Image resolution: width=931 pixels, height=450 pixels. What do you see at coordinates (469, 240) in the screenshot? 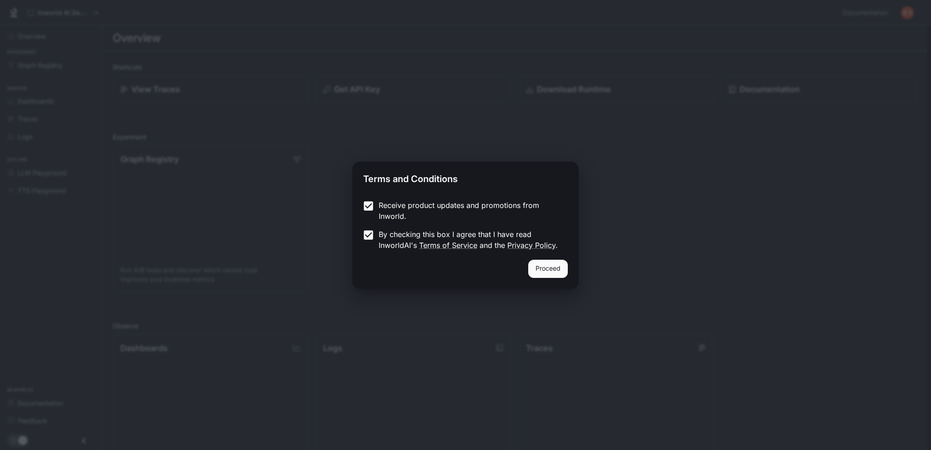
I see `p: By checking this box I agree that I have read InworldAI's and the .` at bounding box center [469, 240].